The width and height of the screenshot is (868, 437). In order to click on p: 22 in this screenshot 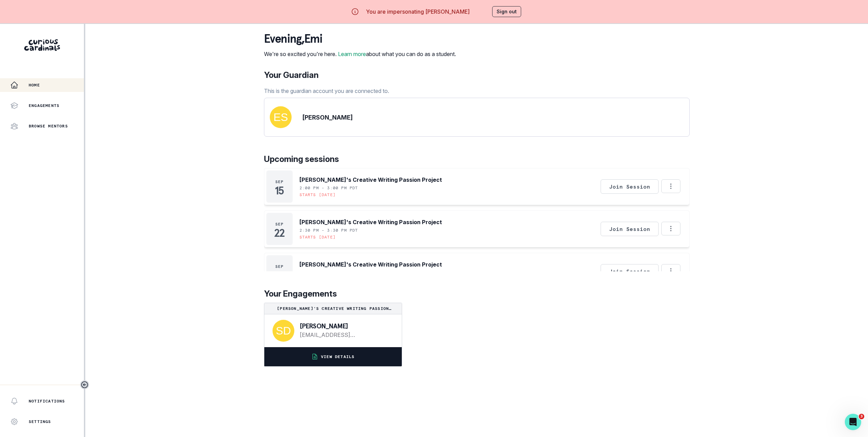, I will do `click(279, 233)`.